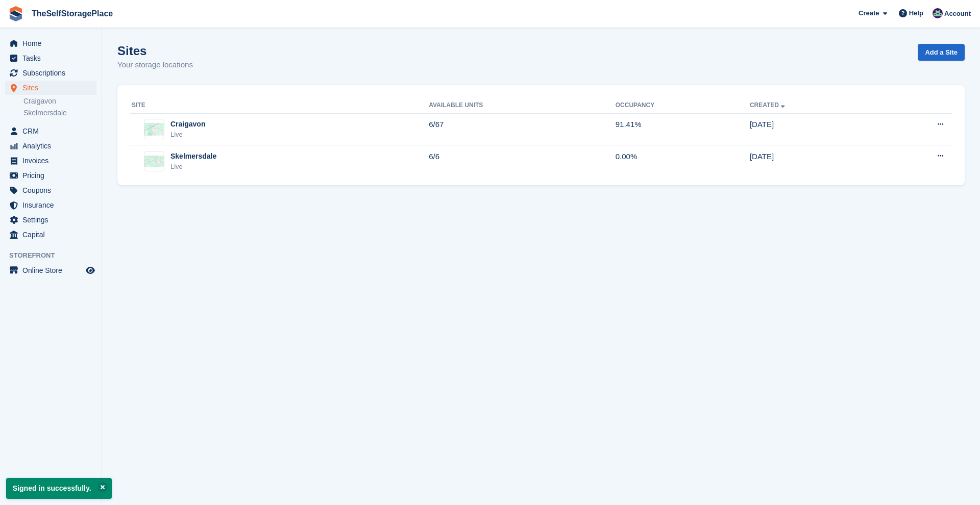 The height and width of the screenshot is (505, 980). I want to click on span: Create, so click(869, 13).